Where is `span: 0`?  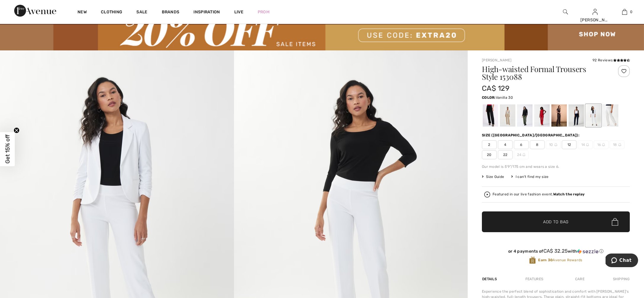
span: 0 is located at coordinates (631, 12).